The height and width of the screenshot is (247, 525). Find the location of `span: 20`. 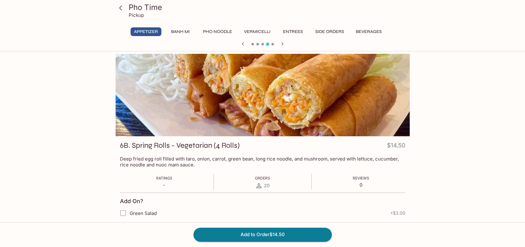

span: 20 is located at coordinates (267, 186).